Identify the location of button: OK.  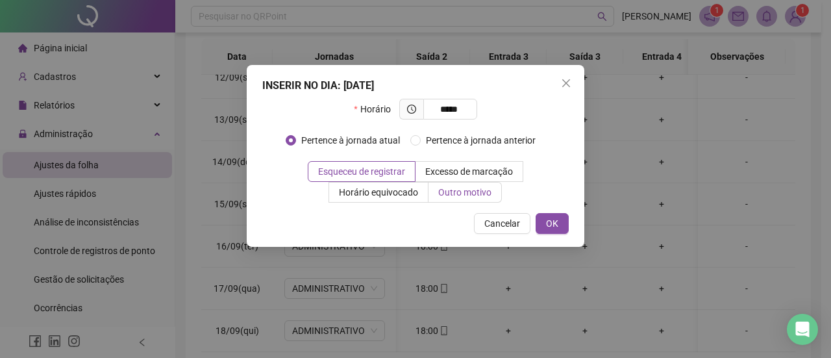
(552, 223).